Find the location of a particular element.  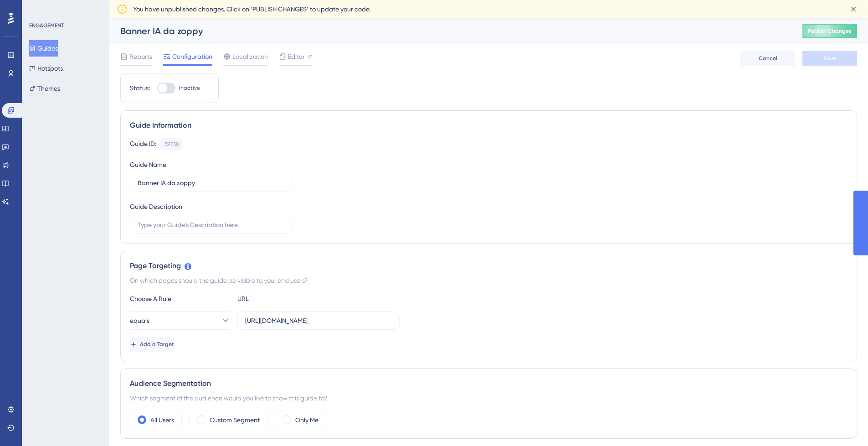

div: 151738 is located at coordinates (172, 144).